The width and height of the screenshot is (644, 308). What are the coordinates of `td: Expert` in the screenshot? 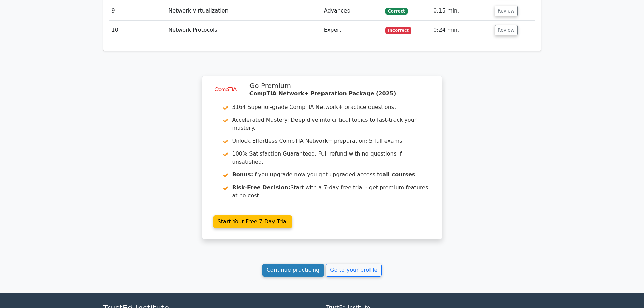 It's located at (352, 30).